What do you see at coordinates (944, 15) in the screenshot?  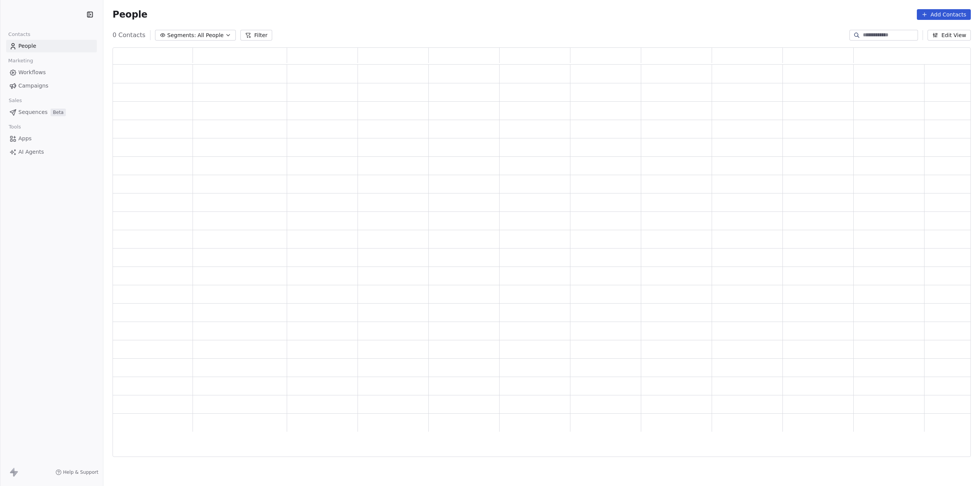 I see `button: Add Contacts` at bounding box center [944, 15].